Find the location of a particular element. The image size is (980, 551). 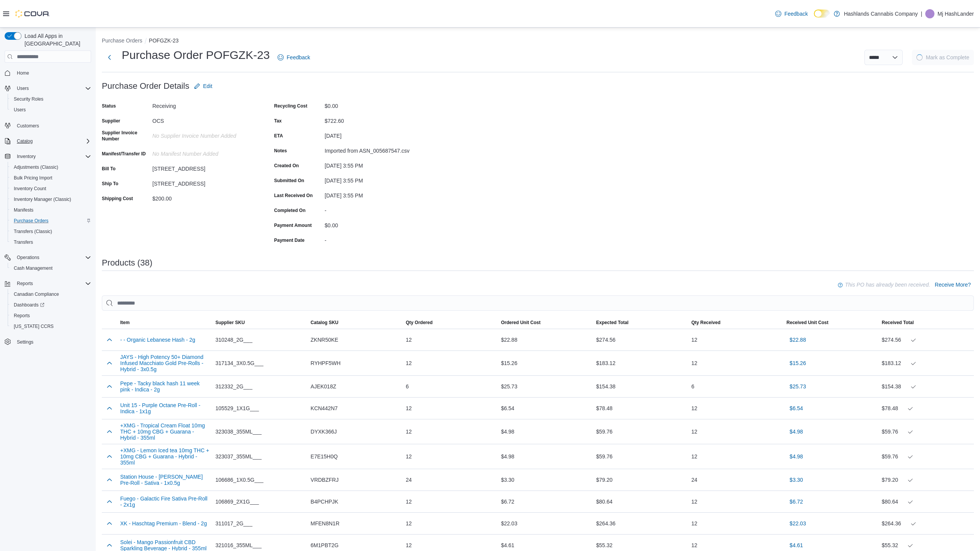

span: Inventory Manager (Classic) is located at coordinates (51, 199).